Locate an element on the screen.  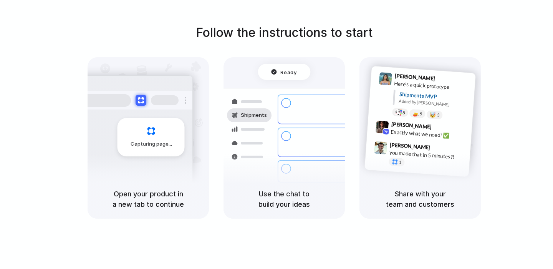
span: 1 is located at coordinates (400, 162).